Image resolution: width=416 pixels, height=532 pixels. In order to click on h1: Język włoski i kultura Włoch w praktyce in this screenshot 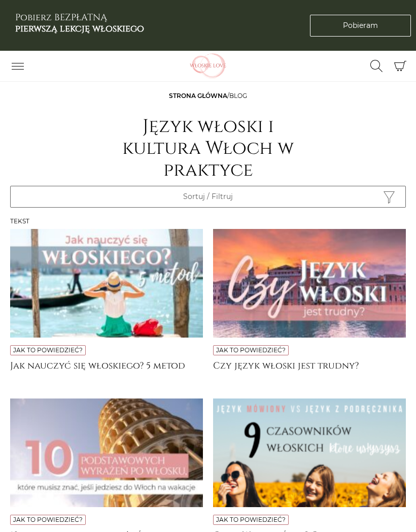, I will do `click(208, 148)`.